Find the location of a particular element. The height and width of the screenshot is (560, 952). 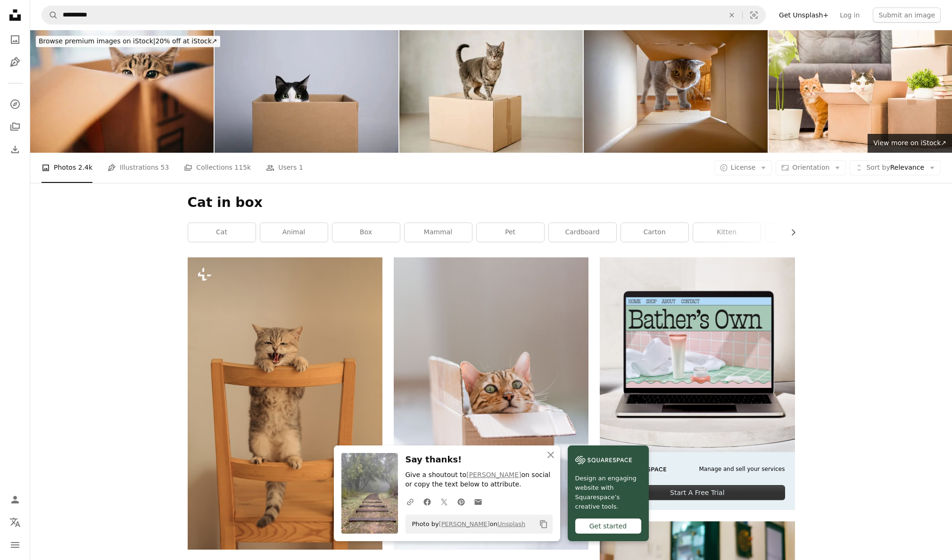

a: Share on Facebook is located at coordinates (427, 502).